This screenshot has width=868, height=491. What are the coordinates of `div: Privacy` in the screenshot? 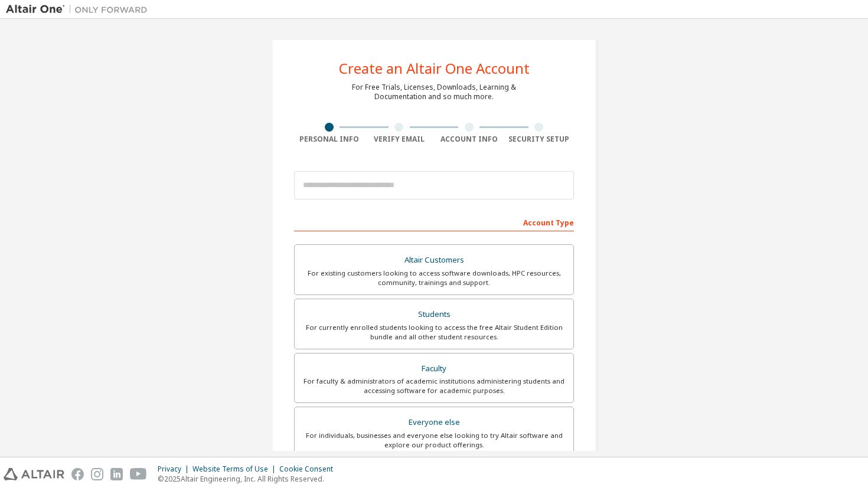 It's located at (175, 470).